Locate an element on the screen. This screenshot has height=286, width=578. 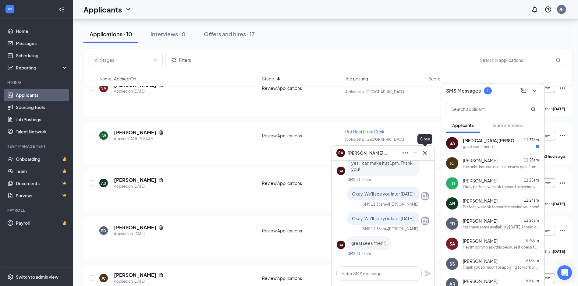
div: LD is located at coordinates (452, 183).